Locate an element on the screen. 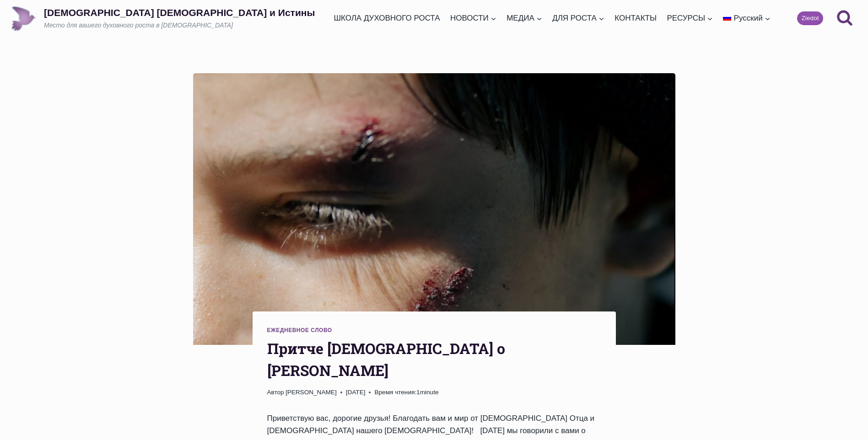  span: Автор is located at coordinates (275, 393).